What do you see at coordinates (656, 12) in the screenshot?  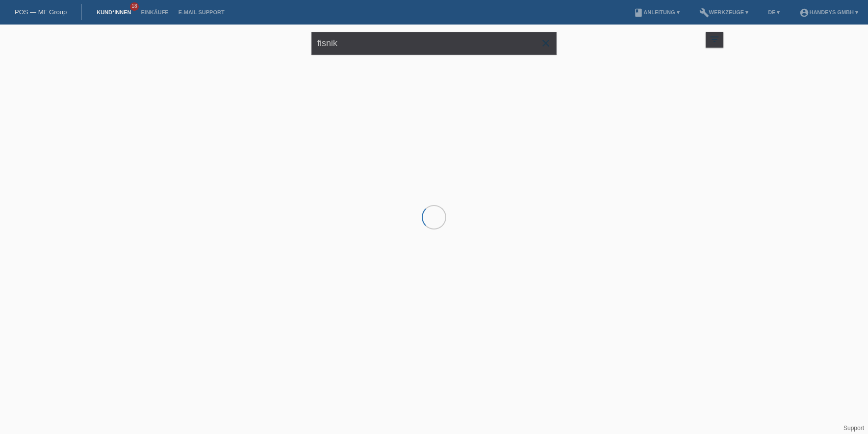 I see `a: bookAnleitung ▾` at bounding box center [656, 12].